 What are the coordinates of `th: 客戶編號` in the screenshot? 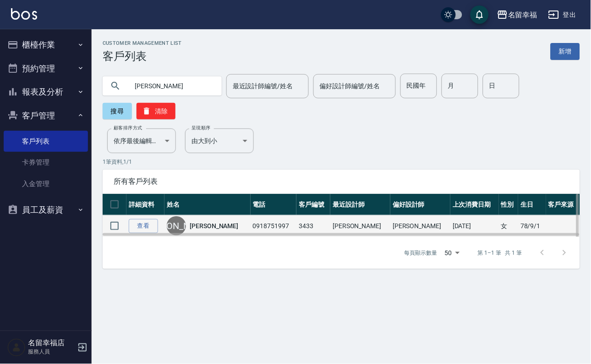 It's located at (313, 205).